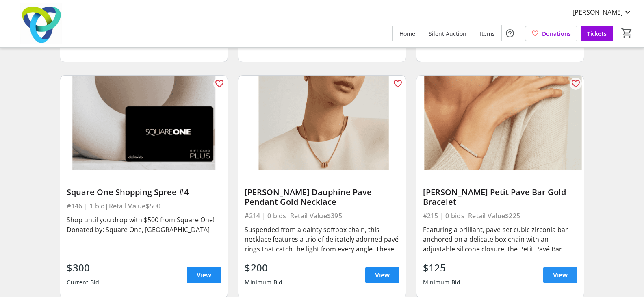 Image resolution: width=644 pixels, height=297 pixels. Describe the element at coordinates (407, 33) in the screenshot. I see `span: Home` at that location.